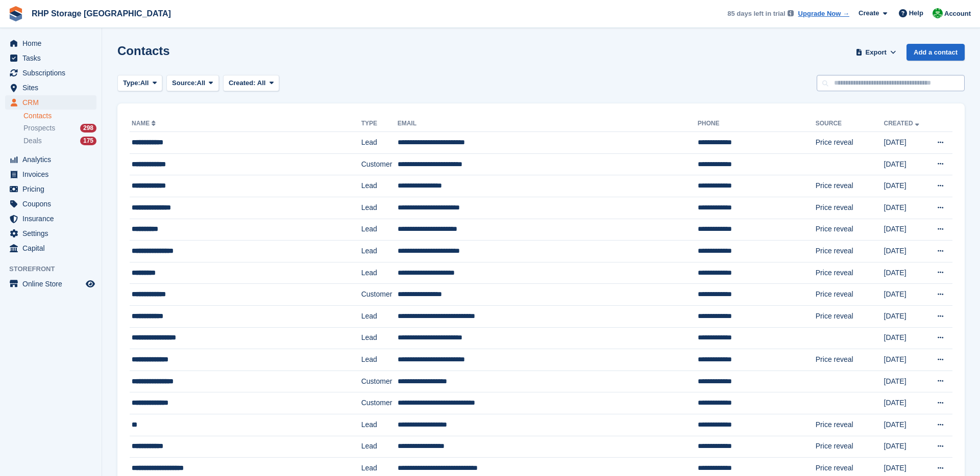 This screenshot has width=980, height=476. I want to click on span: CRM, so click(53, 102).